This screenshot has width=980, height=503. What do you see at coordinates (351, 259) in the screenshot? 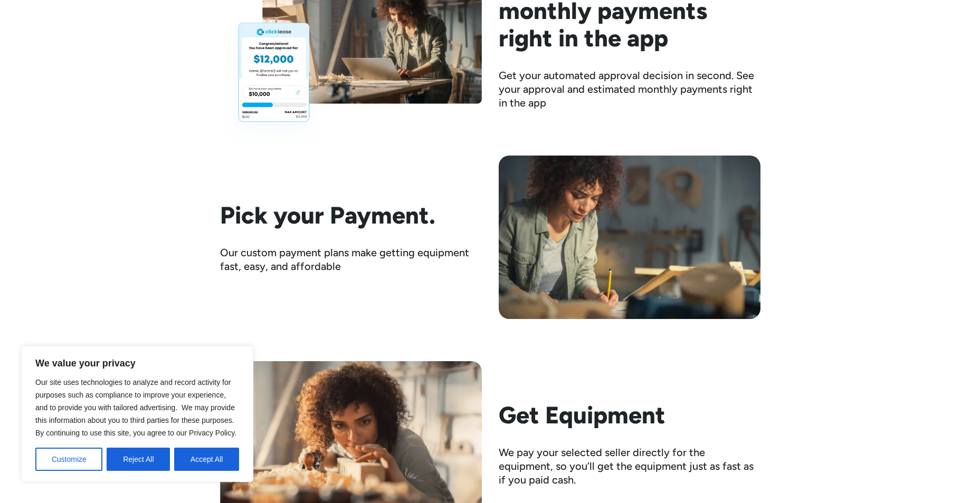
I see `div: Our custom payment plans make getting equipment fast, easy, and affordable` at bounding box center [351, 259].